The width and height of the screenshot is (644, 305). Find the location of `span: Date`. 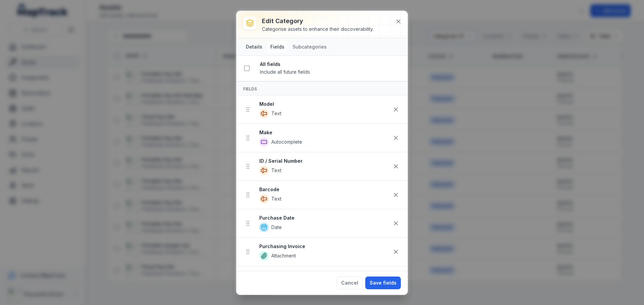

span: Date is located at coordinates (276, 228).